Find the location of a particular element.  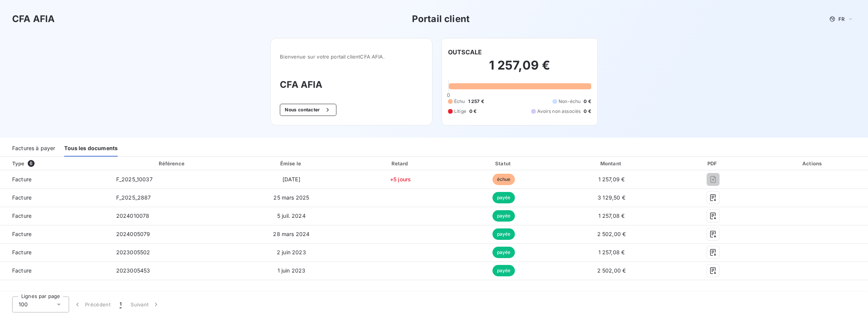

div: Actions is located at coordinates (813, 164).